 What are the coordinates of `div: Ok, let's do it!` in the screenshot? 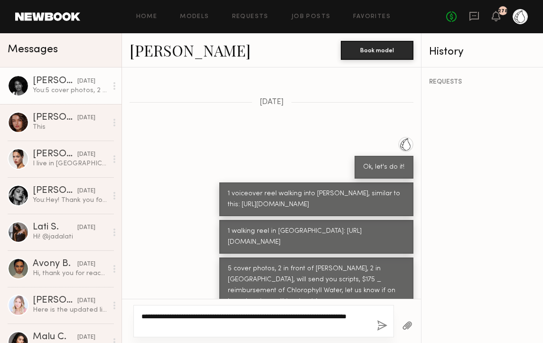 It's located at (384, 167).